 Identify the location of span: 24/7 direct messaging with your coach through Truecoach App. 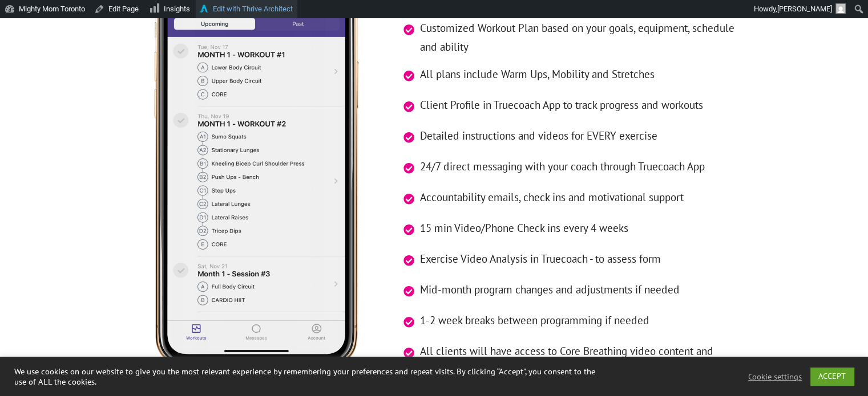
(562, 166).